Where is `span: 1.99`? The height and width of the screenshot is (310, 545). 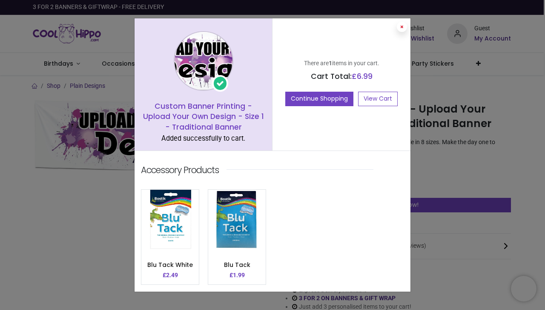
span: 1.99 is located at coordinates (239, 275).